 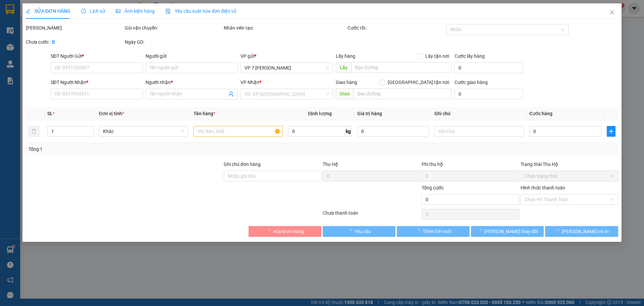 What do you see at coordinates (272, 176) in the screenshot?
I see `input: Ghi chú đơn hàng` at bounding box center [272, 176].